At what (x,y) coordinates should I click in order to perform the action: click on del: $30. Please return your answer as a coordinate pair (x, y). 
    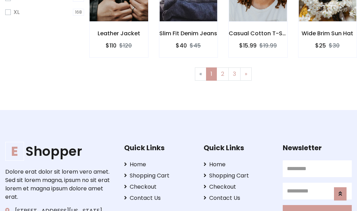
    Looking at the image, I should click on (334, 45).